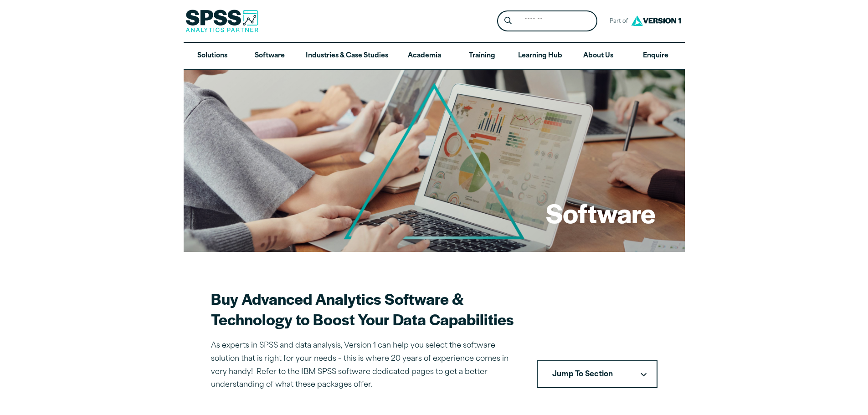 The height and width of the screenshot is (415, 868). Describe the element at coordinates (482, 56) in the screenshot. I see `a: Training` at that location.